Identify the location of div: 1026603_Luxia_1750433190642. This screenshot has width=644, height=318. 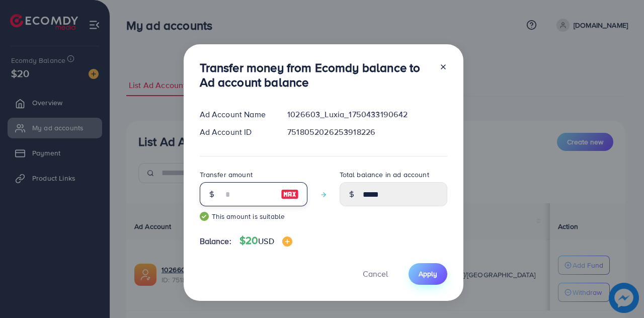
(366, 114).